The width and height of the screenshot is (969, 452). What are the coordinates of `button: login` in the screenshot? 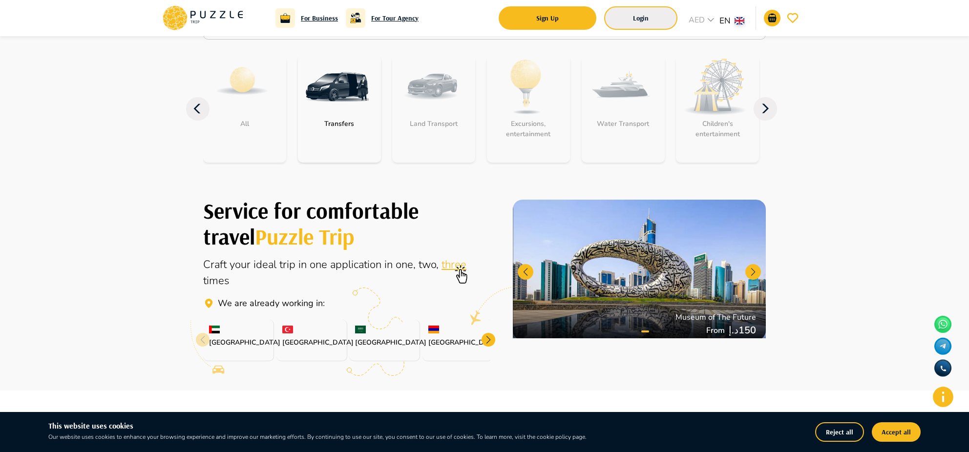 It's located at (641, 18).